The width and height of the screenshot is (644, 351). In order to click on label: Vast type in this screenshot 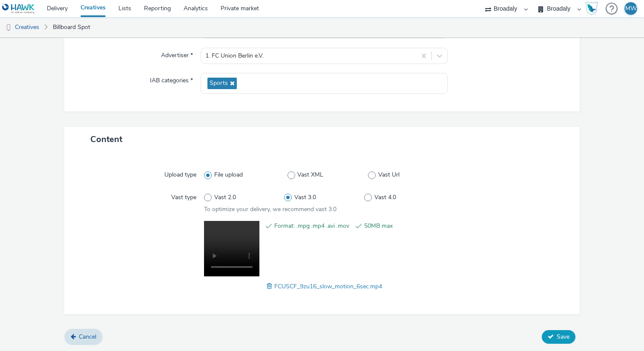, I will do `click(184, 196)`.